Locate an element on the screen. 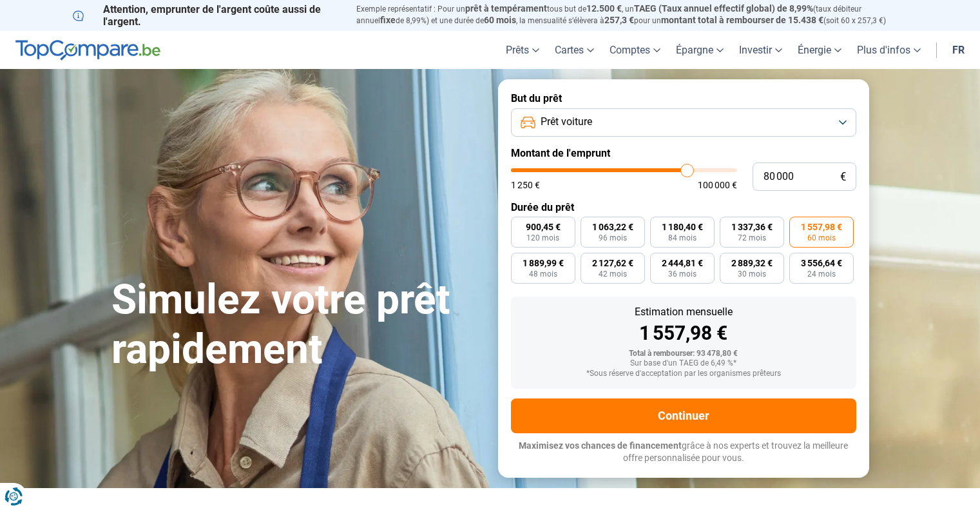 This screenshot has width=980, height=510. a: Comptes is located at coordinates (634, 49).